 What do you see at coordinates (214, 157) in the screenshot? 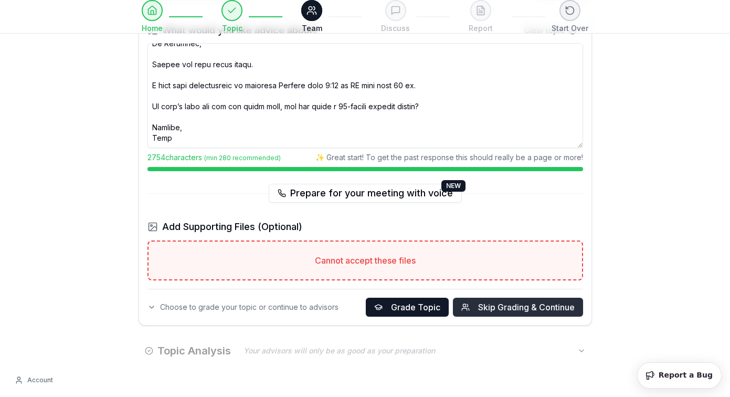
I see `span: 2754 characters` at bounding box center [214, 157].